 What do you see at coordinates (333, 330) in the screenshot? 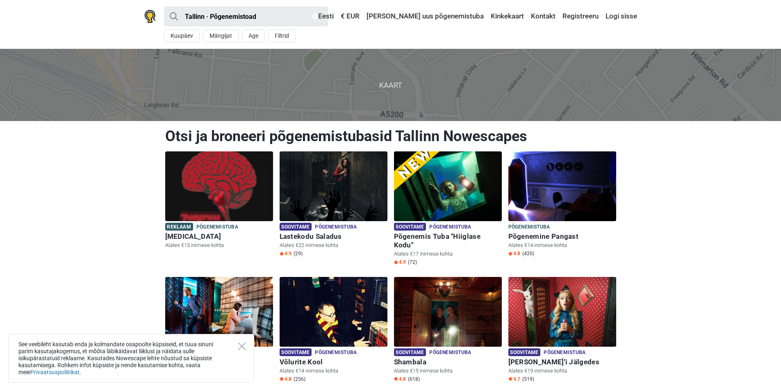
I see `a: Võlurite Kool Soovitame Põgenemistuba Võlurite Kool Alates €14 inimese kohta Star4.8 (256)` at bounding box center [333, 330].